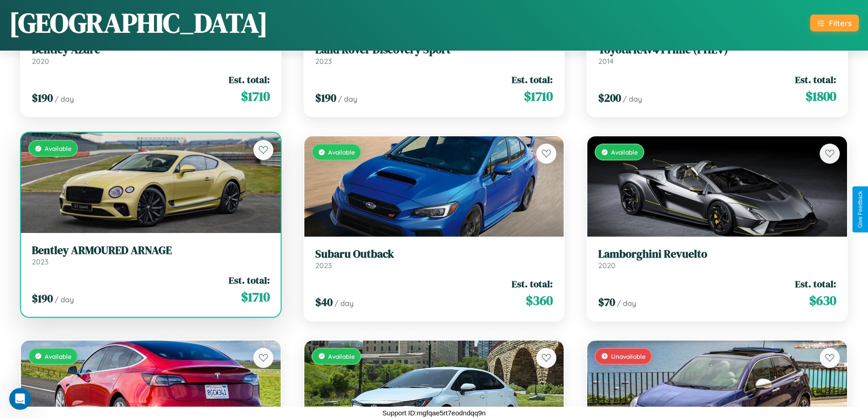 The width and height of the screenshot is (868, 419). Describe the element at coordinates (434, 412) in the screenshot. I see `p: Support ID: mgfqae5rt7eodndqq9n` at that location.